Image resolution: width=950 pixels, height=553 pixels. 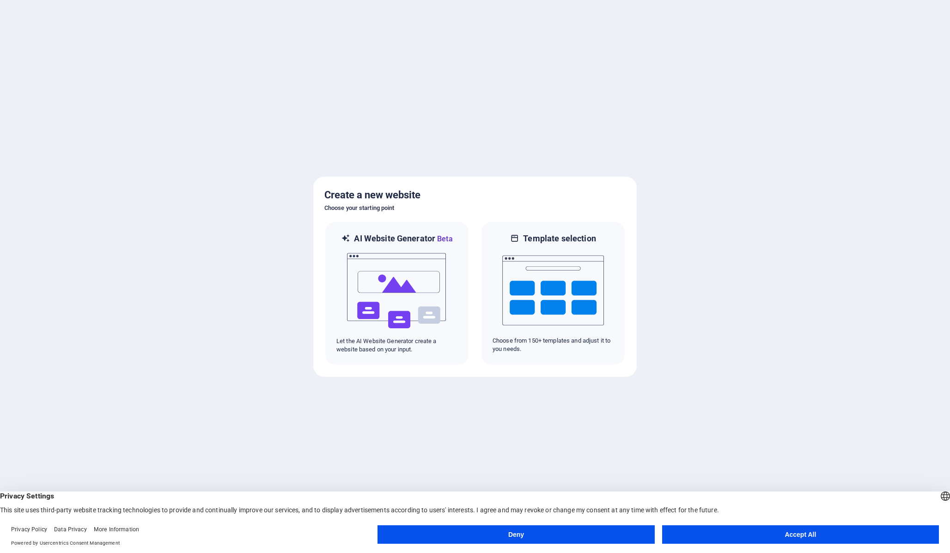 I want to click on h6: Template selection, so click(x=559, y=238).